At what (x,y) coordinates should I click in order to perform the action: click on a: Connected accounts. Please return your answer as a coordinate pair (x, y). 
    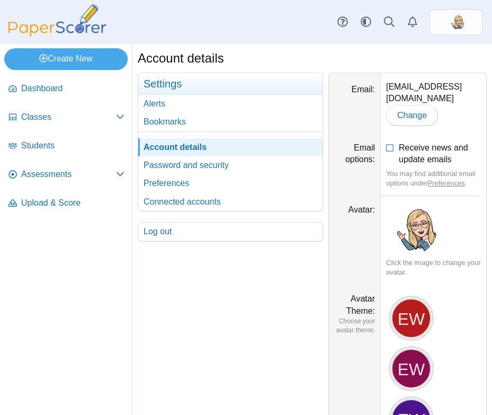
    Looking at the image, I should click on (231, 202).